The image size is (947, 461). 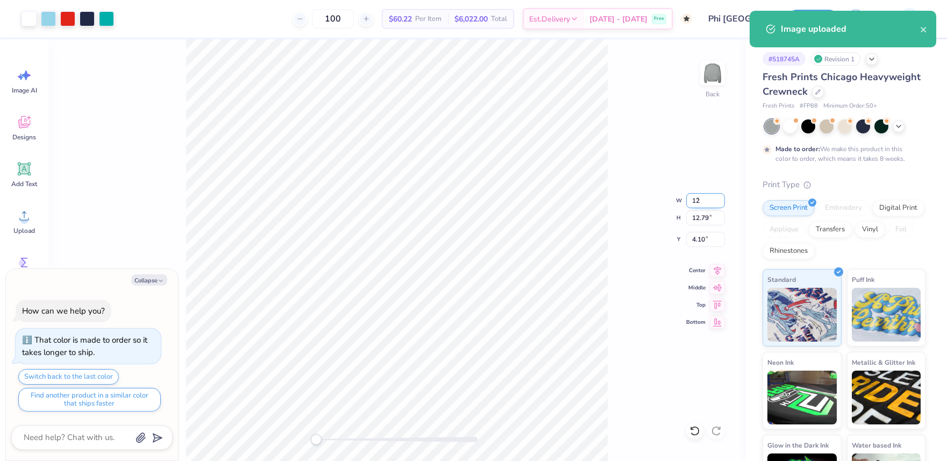 What do you see at coordinates (802, 397) in the screenshot?
I see `img: Neon Ink` at bounding box center [802, 397].